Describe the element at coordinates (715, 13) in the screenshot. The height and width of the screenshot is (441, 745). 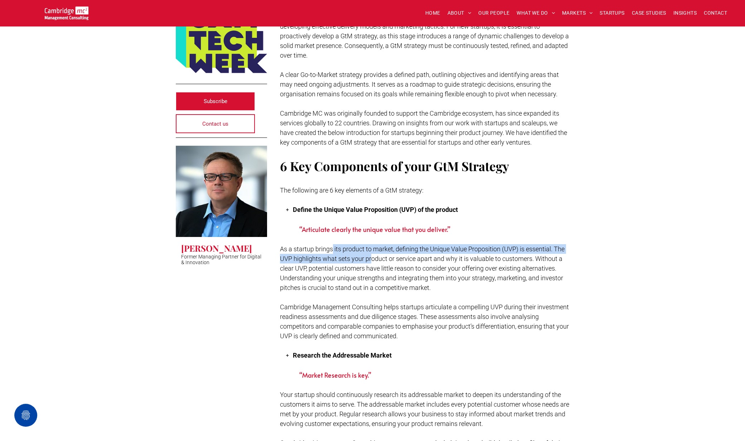
I see `a: CONTACT` at that location.